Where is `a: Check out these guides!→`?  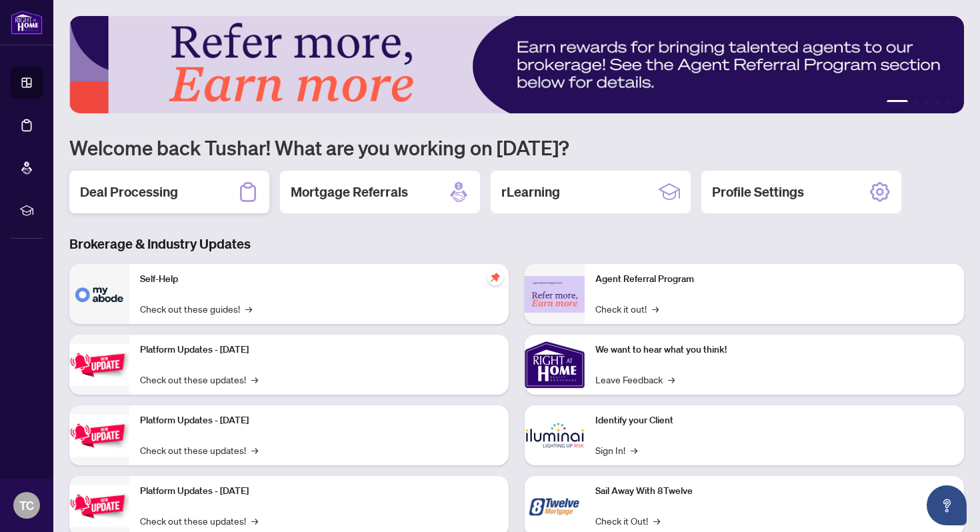 a: Check out these guides!→ is located at coordinates (196, 309).